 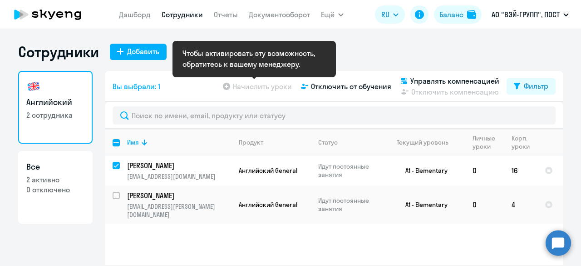 What do you see at coordinates (351, 86) in the screenshot?
I see `span: Отключить от обучения` at bounding box center [351, 86].